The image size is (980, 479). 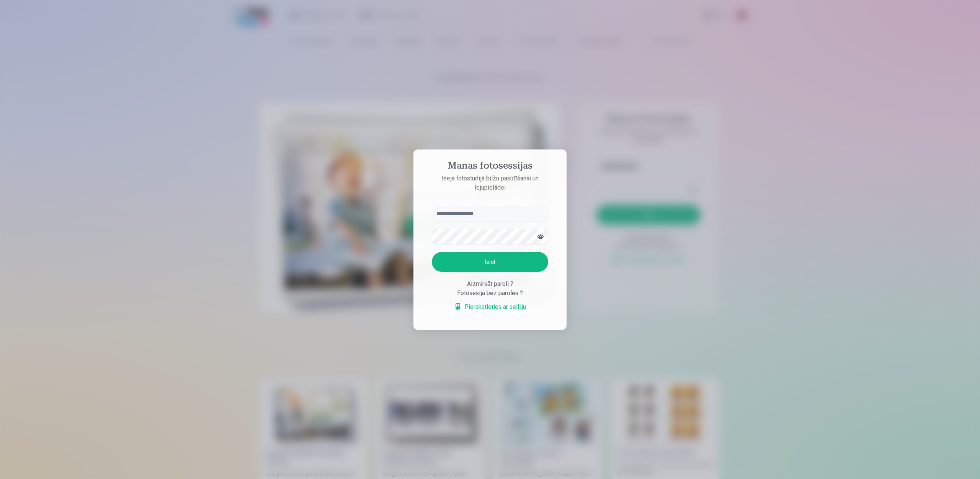 What do you see at coordinates (490, 262) in the screenshot?
I see `button: Ieiet` at bounding box center [490, 262].